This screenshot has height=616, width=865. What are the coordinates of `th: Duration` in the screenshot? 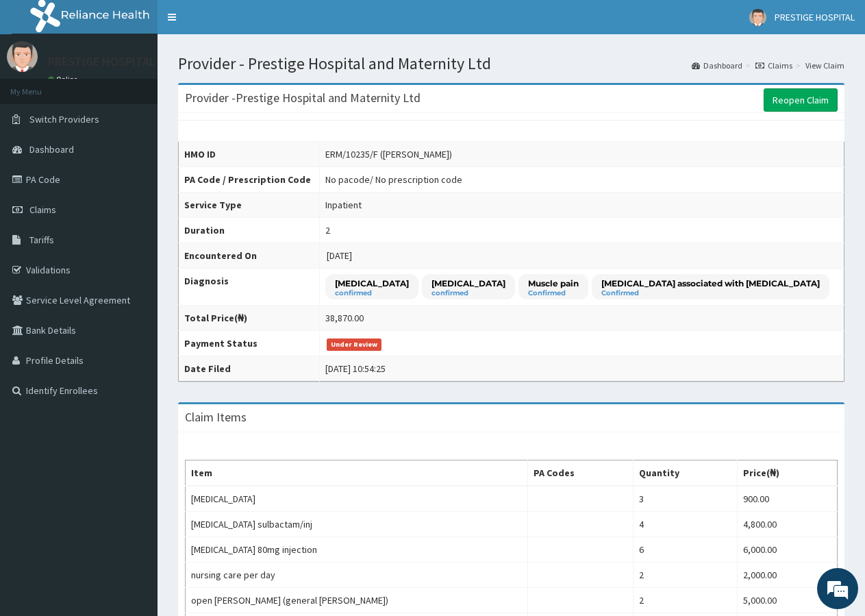 It's located at (249, 230).